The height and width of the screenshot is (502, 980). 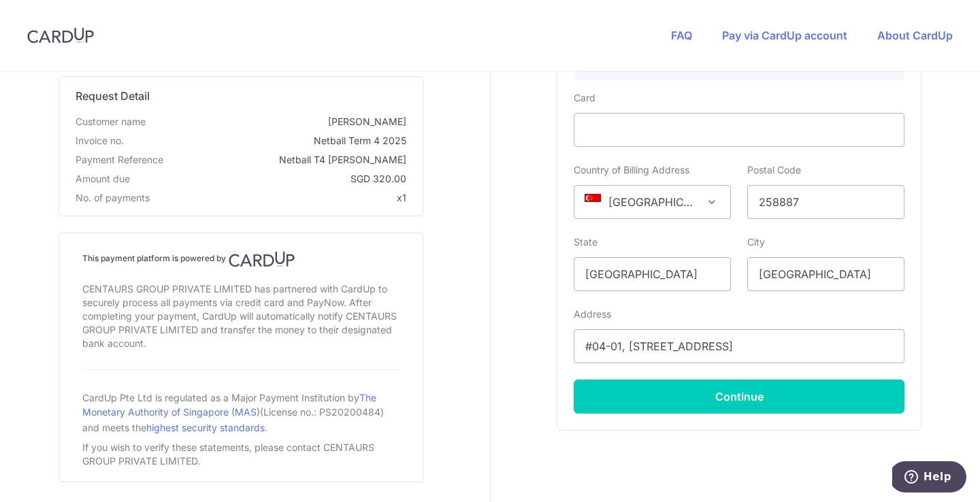 I want to click on div: CardUp Pte Ltd is regulated as a Major Payment Institution by (License no.: PS20200484) and meets..., so click(x=241, y=413).